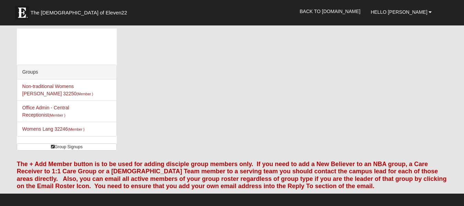 The image size is (464, 206). Describe the element at coordinates (53, 129) in the screenshot. I see `a: Womens Lang 32246(Member )` at that location.